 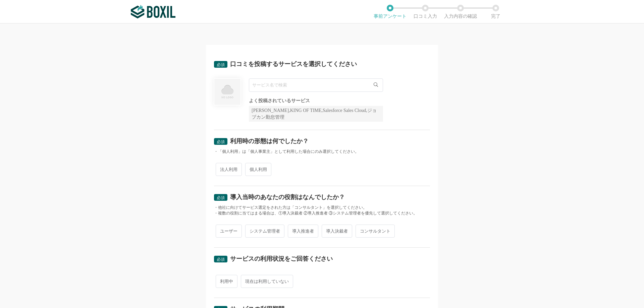 What do you see at coordinates (496, 12) in the screenshot?
I see `li: 完了` at bounding box center [496, 12].